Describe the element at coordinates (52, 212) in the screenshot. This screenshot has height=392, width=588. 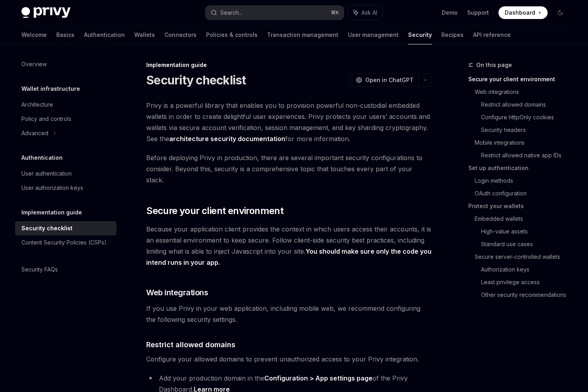
I see `h5: Implementation guide` at that location.